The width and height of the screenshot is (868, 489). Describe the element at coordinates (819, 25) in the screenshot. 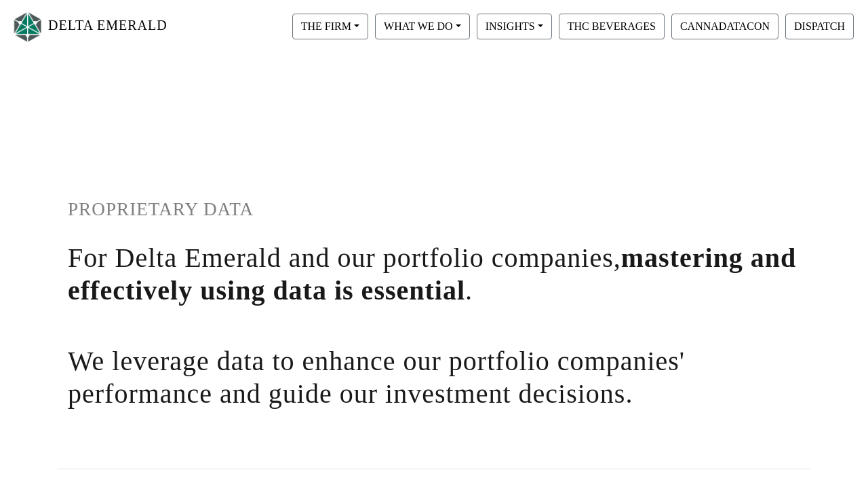

I see `a: DISPATCH` at that location.